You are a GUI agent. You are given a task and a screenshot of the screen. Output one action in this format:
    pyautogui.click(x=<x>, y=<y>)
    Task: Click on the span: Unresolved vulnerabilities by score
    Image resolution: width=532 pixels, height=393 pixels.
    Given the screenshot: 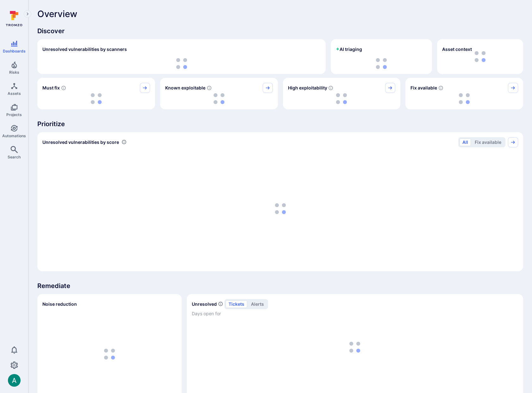 What is the action you would take?
    pyautogui.click(x=81, y=142)
    